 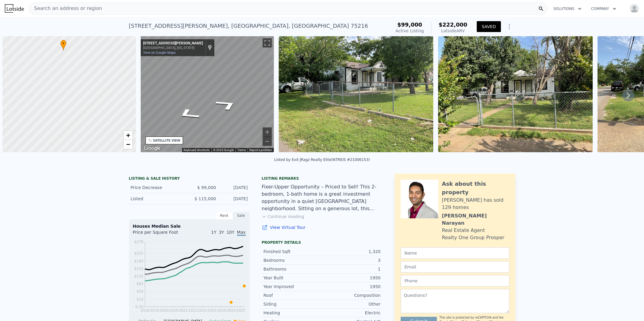 I want to click on tspan: $225, so click(x=138, y=253).